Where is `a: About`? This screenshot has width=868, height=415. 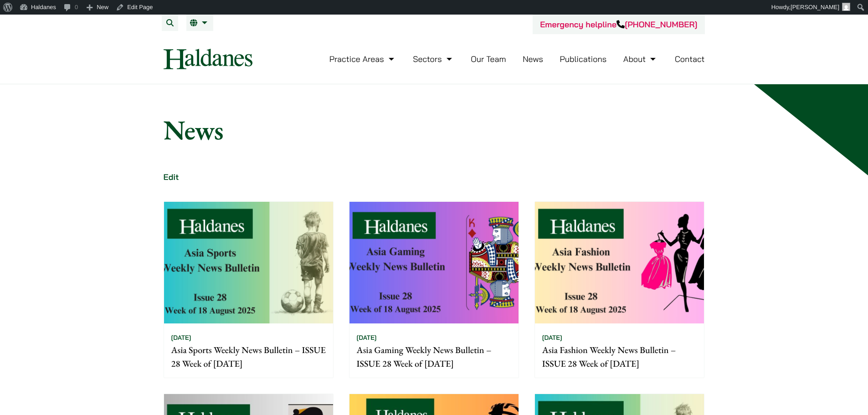 a: About is located at coordinates (641, 59).